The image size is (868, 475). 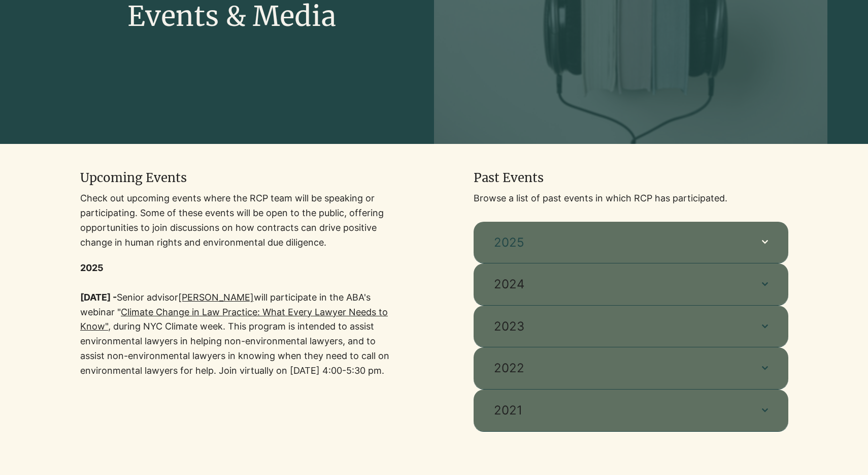 What do you see at coordinates (238, 268) in the screenshot?
I see `p: 2025​` at bounding box center [238, 268].